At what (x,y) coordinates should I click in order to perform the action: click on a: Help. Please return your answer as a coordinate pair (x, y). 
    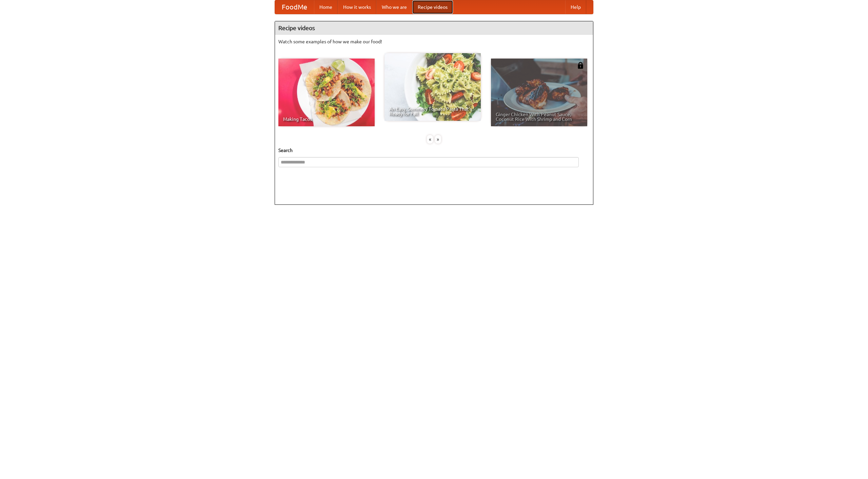
    Looking at the image, I should click on (576, 7).